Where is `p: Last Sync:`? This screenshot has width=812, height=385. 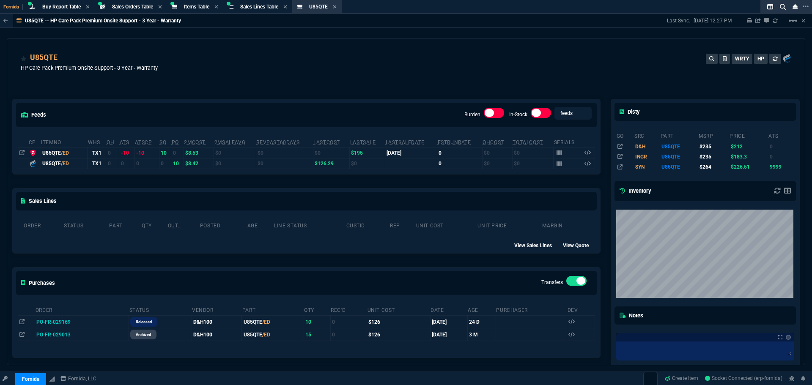
p: Last Sync: is located at coordinates (680, 21).